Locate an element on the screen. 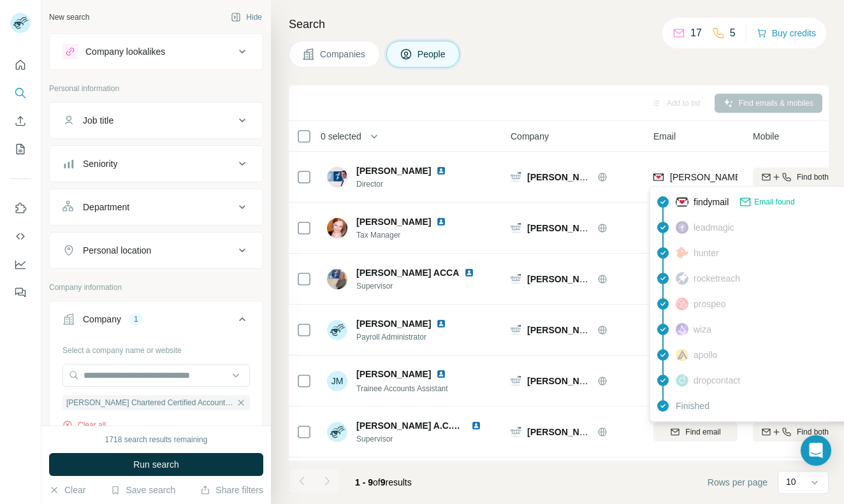 The height and width of the screenshot is (504, 844). span: 1 - 9 is located at coordinates (364, 482).